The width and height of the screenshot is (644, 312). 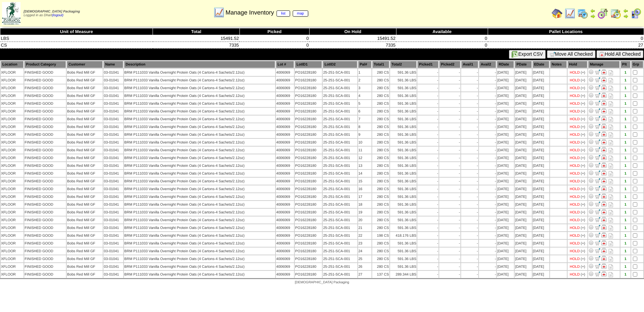 I want to click on a: map, so click(x=300, y=13).